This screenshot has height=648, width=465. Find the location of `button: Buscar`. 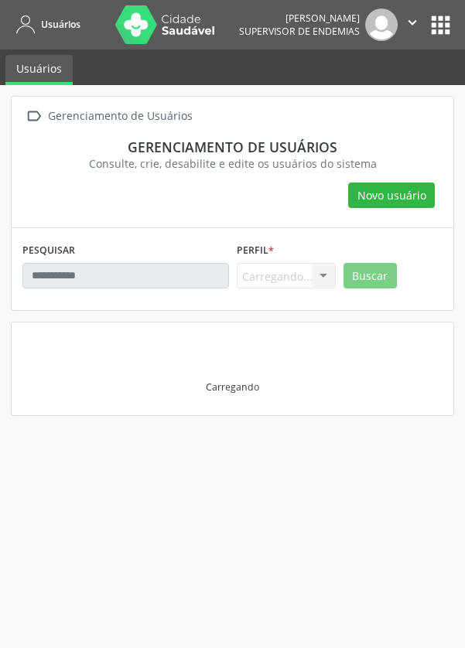

button: Buscar is located at coordinates (370, 276).